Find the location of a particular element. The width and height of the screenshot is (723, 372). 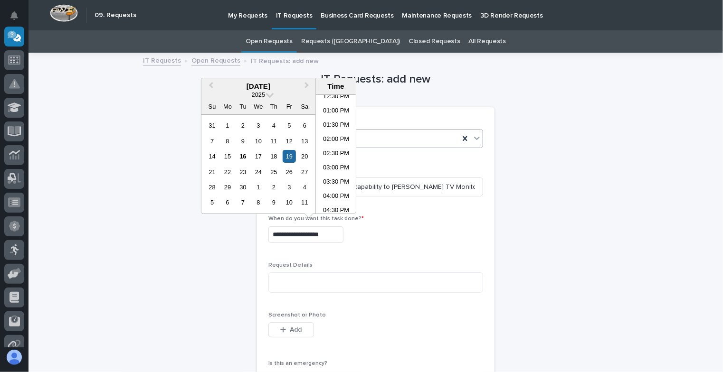

div: Choose Friday, September 12th, 2025 is located at coordinates (289, 141).